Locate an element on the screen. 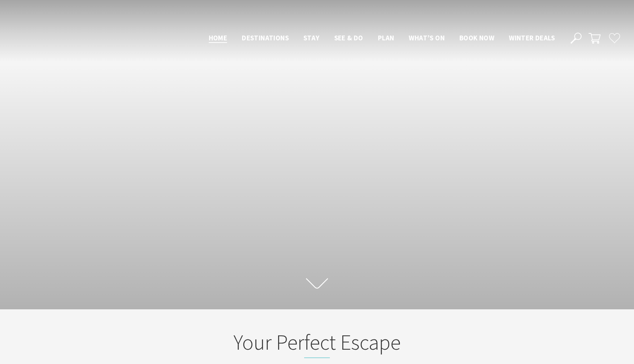 This screenshot has width=634, height=364. span: Book now is located at coordinates (477, 38).